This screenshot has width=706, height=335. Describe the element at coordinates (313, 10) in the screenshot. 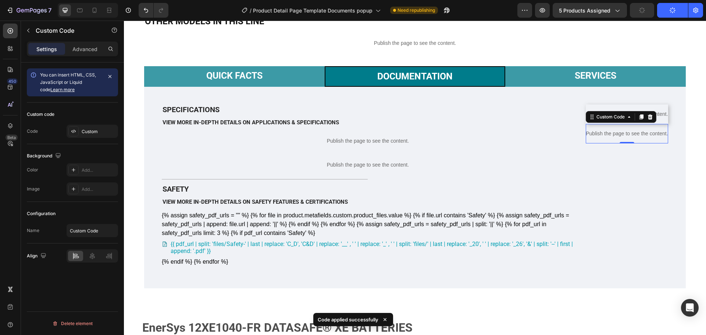

I see `span: Product Detail Page Template Documents popup` at that location.